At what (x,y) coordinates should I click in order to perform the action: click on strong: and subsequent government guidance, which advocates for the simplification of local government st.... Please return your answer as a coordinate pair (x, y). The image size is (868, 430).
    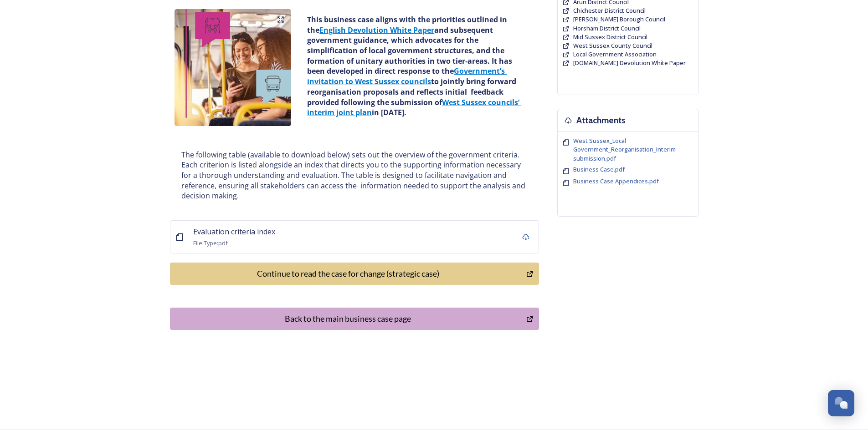
    Looking at the image, I should click on (411, 51).